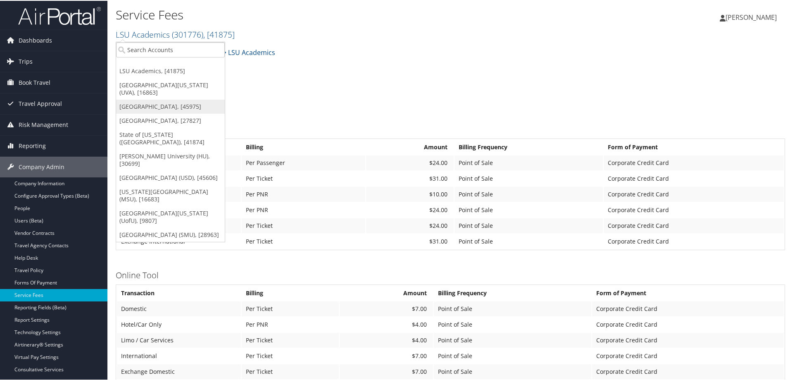 This screenshot has width=790, height=380. I want to click on td: Hotel/Car Only, so click(179, 323).